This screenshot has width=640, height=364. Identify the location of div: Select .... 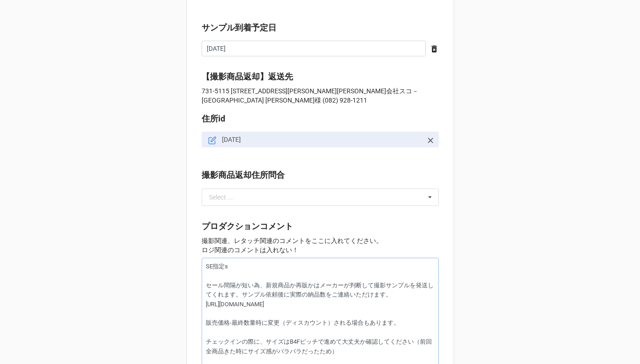
(221, 197).